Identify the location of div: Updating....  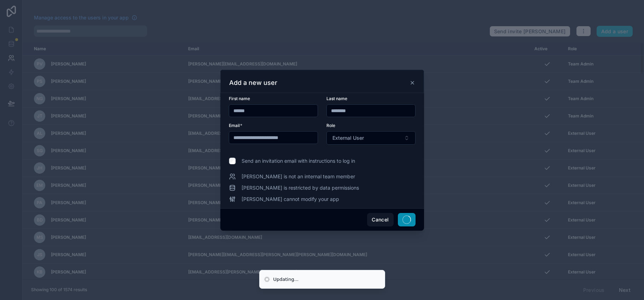
(286, 280).